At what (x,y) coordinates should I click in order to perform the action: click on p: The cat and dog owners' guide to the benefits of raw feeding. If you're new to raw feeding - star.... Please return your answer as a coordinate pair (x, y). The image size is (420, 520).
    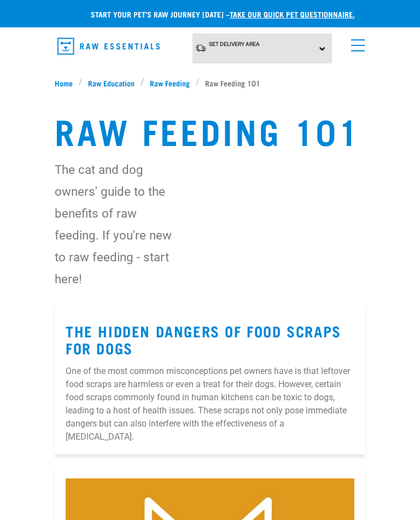
    Looking at the image, I should click on (117, 224).